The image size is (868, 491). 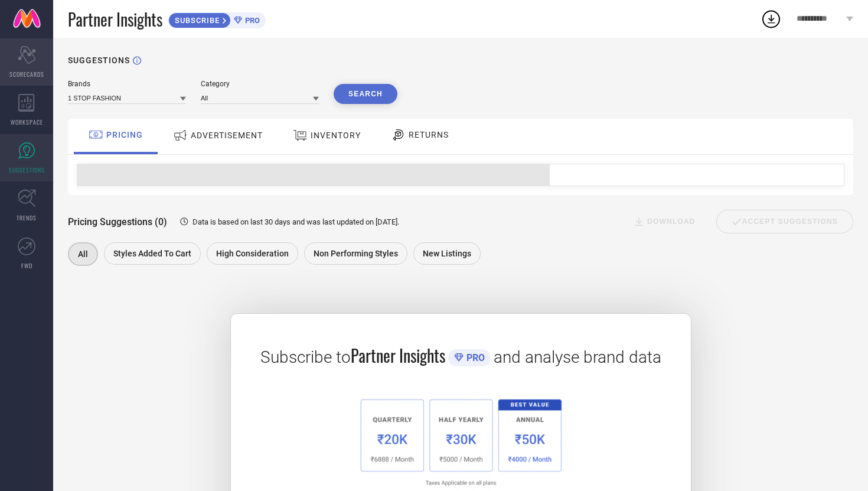 What do you see at coordinates (118, 222) in the screenshot?
I see `span: Pricing Suggestions (0)` at bounding box center [118, 222].